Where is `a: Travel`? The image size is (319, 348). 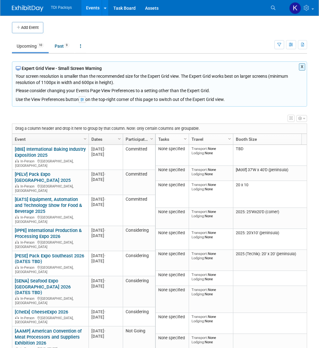
a: Travel is located at coordinates (210, 139).